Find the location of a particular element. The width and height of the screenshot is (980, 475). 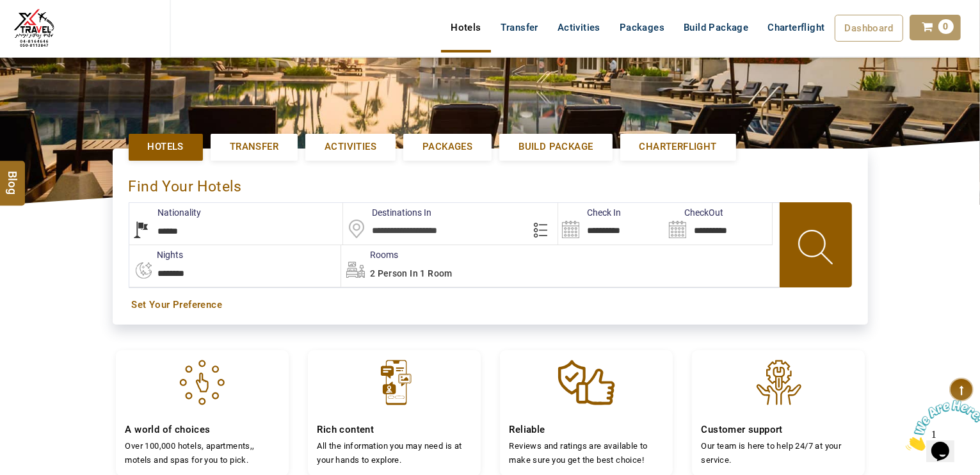

span: Packages is located at coordinates (448, 146).